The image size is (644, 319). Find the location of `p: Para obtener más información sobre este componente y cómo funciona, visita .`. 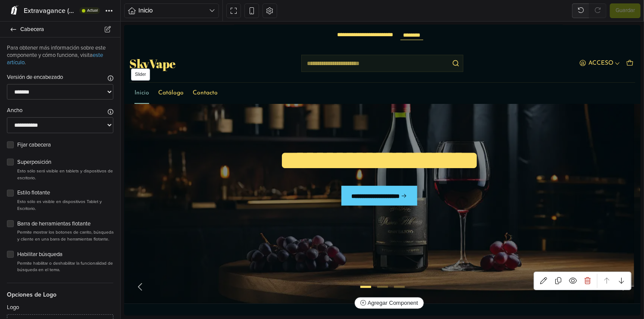

p: Para obtener más información sobre este componente y cómo funciona, visita . is located at coordinates (60, 55).